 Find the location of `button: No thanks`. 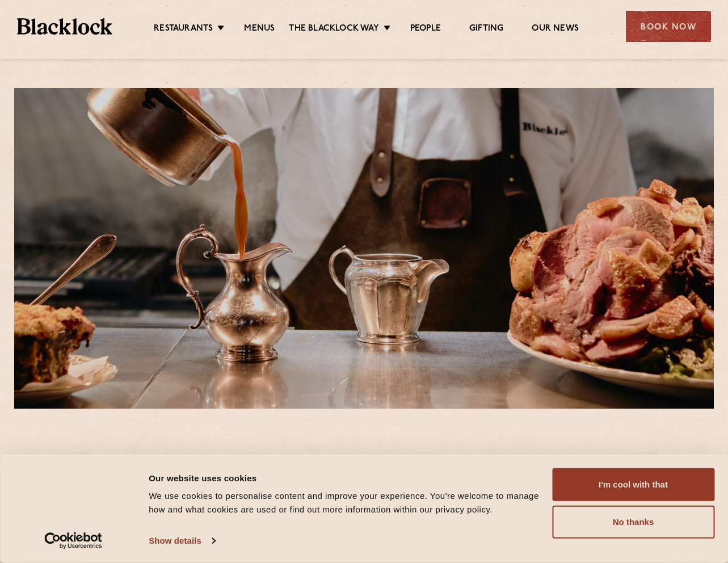

button: No thanks is located at coordinates (634, 522).